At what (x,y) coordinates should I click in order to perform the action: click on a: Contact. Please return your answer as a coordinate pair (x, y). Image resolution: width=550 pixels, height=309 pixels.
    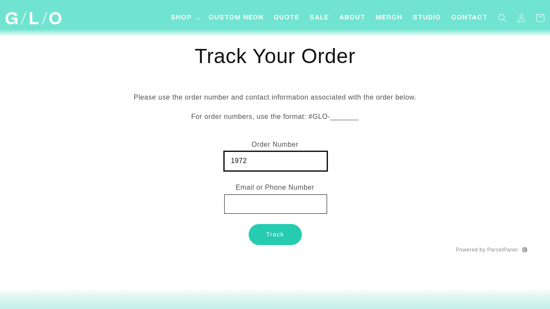
    Looking at the image, I should click on (469, 18).